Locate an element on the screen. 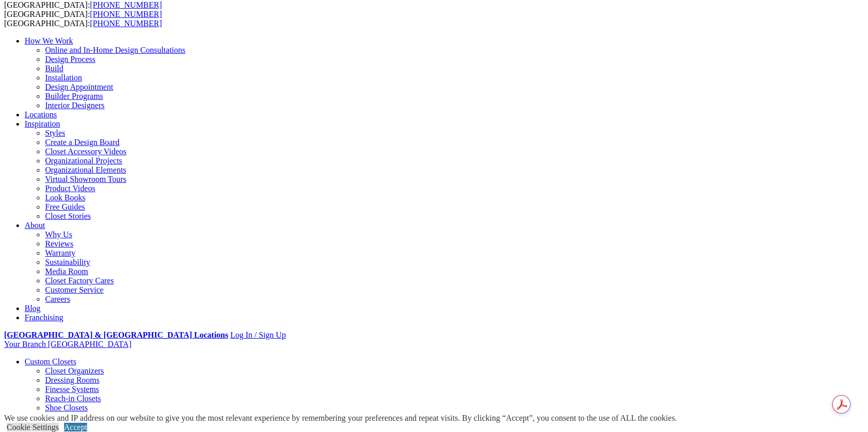 The width and height of the screenshot is (868, 432). a: Careers is located at coordinates (57, 299).